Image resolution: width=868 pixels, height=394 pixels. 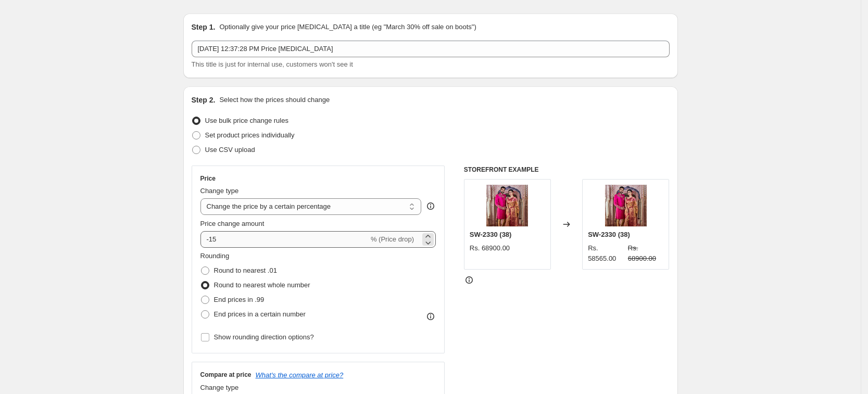 I want to click on span: Set product prices individually, so click(x=250, y=135).